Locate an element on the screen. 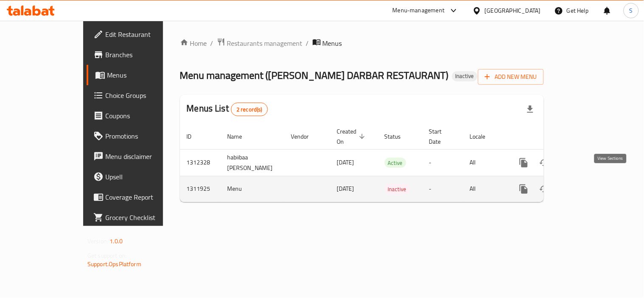  span: Upsell is located at coordinates (145, 177).